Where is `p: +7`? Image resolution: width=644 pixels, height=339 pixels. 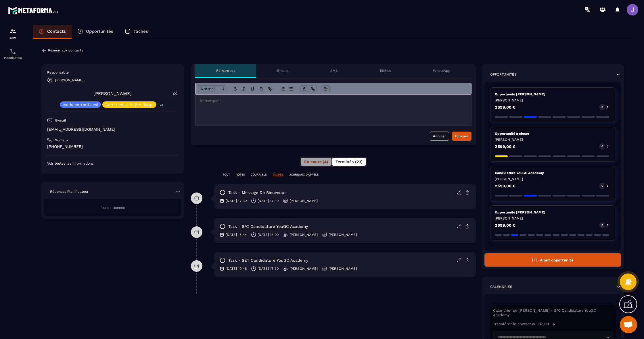
p: +7 is located at coordinates (161, 105).